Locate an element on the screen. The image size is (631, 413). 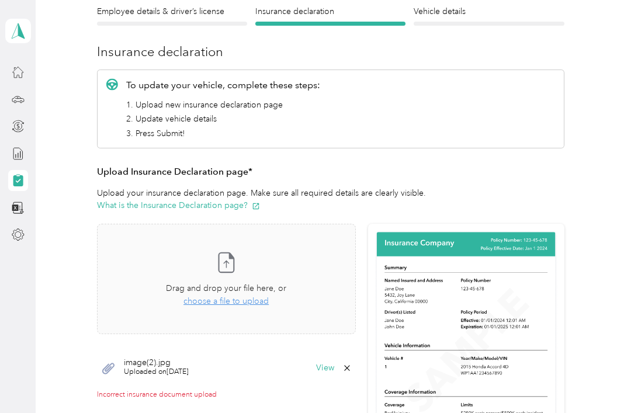
li: 2. Update vehicle details is located at coordinates (223, 119).